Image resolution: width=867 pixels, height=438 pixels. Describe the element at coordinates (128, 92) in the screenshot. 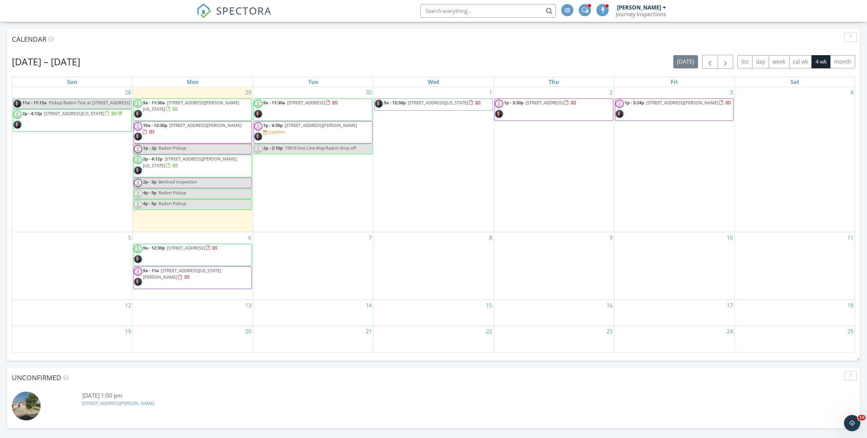

I see `a: Go to September 28, 2025` at that location.